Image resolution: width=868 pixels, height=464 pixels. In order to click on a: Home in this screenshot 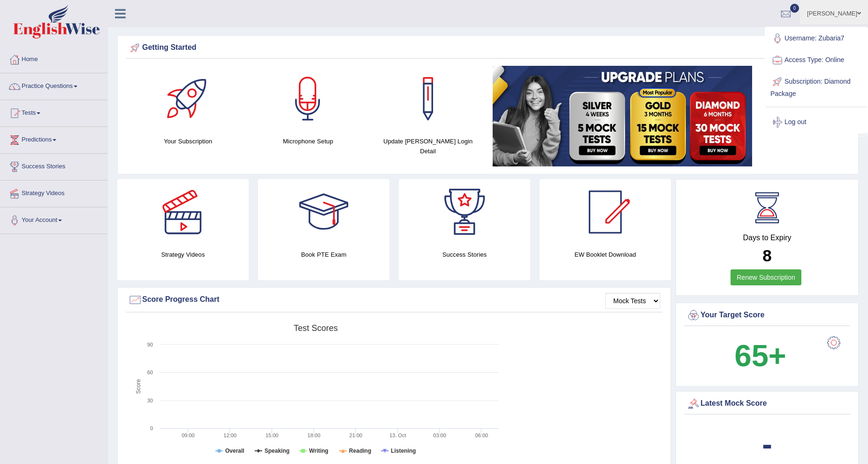, I will do `click(54, 58)`.